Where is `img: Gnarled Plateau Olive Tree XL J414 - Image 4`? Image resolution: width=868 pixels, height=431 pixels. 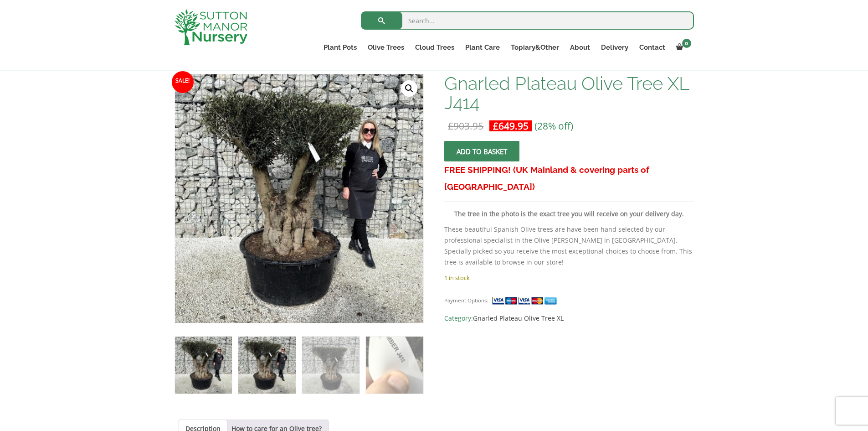 img: Gnarled Plateau Olive Tree XL J414 - Image 4 is located at coordinates (394, 365).